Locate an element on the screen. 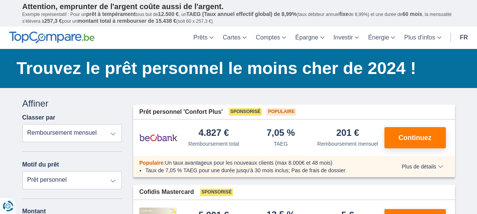 The image size is (477, 214). label: Motif du prêt is located at coordinates (41, 165).